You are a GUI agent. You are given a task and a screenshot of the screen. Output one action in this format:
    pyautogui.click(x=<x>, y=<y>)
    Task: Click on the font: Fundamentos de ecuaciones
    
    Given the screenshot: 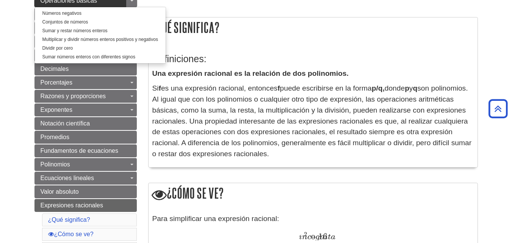 What is the action you would take?
    pyautogui.click(x=79, y=151)
    